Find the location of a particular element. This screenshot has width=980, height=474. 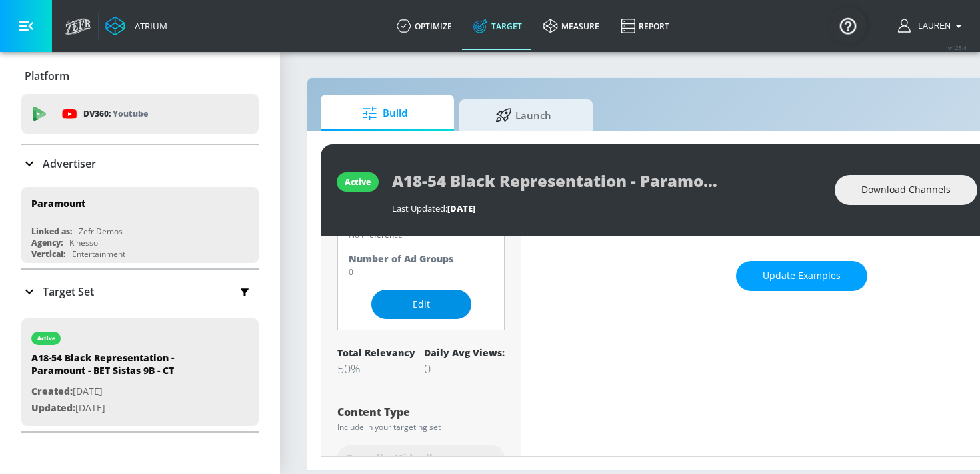

div: 0 is located at coordinates (464, 369).